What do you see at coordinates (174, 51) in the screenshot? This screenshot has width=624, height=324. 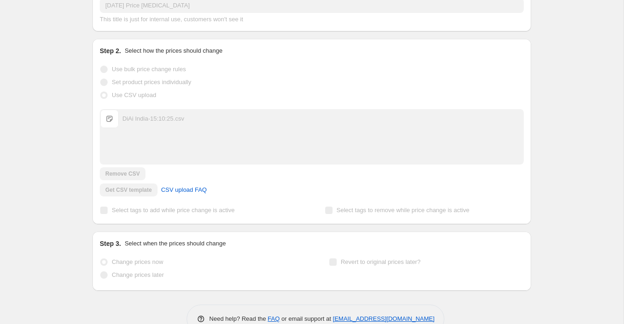 I see `p: Select how the prices should change` at bounding box center [174, 51].